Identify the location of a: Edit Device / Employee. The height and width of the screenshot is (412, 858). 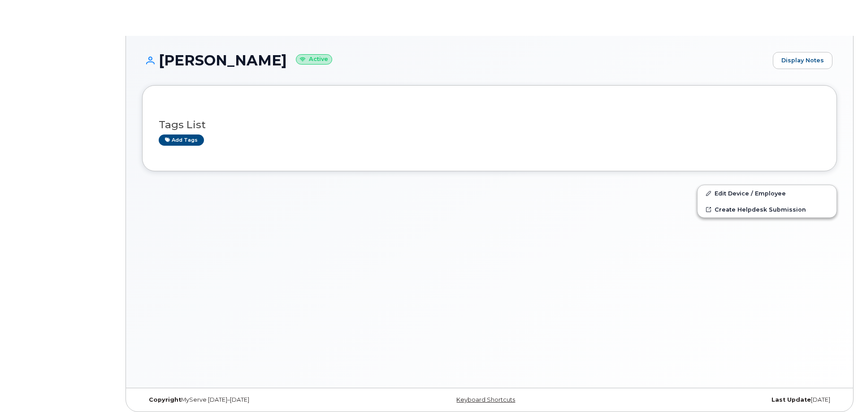
(767, 193).